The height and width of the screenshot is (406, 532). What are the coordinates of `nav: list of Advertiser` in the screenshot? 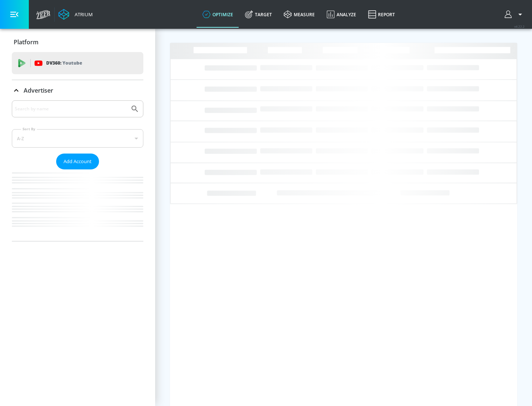 It's located at (77, 205).